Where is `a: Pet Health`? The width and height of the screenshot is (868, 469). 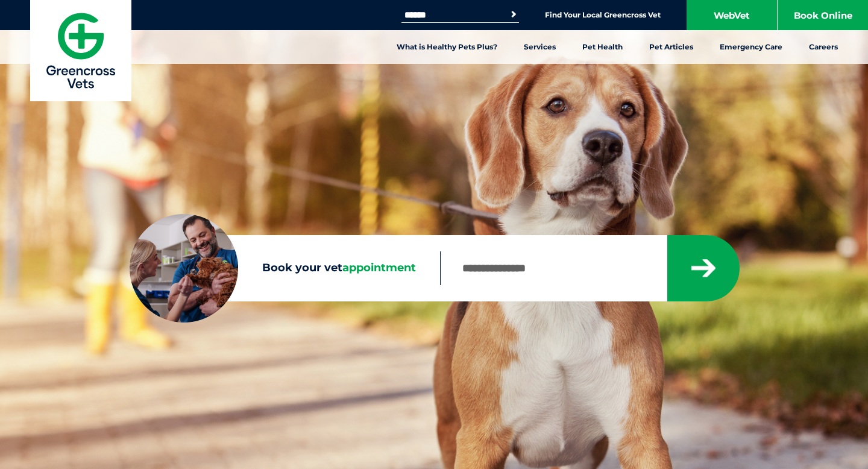 a: Pet Health is located at coordinates (602, 47).